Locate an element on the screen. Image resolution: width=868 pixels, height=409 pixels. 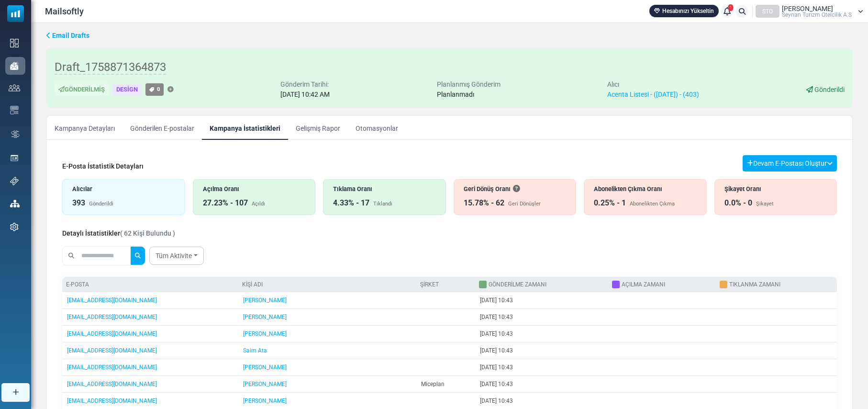
a: Kişi Adı is located at coordinates (252, 284).